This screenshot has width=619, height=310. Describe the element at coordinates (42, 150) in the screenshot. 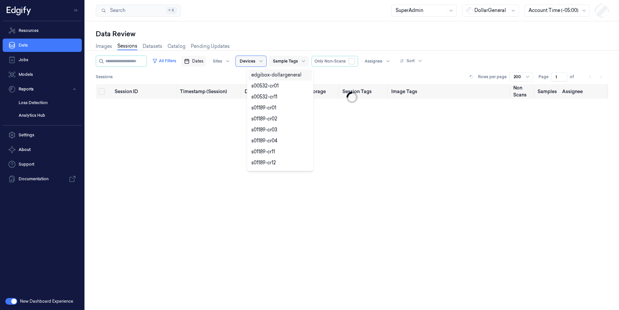

I see `button: About` at that location.